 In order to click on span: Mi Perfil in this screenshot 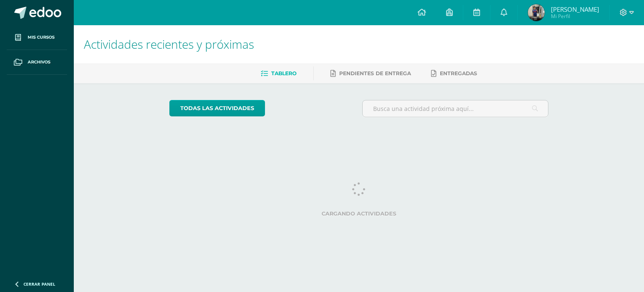, I will do `click(575, 16)`.